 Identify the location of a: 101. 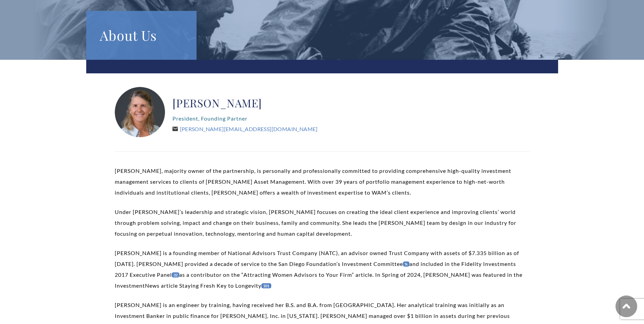
(266, 286).